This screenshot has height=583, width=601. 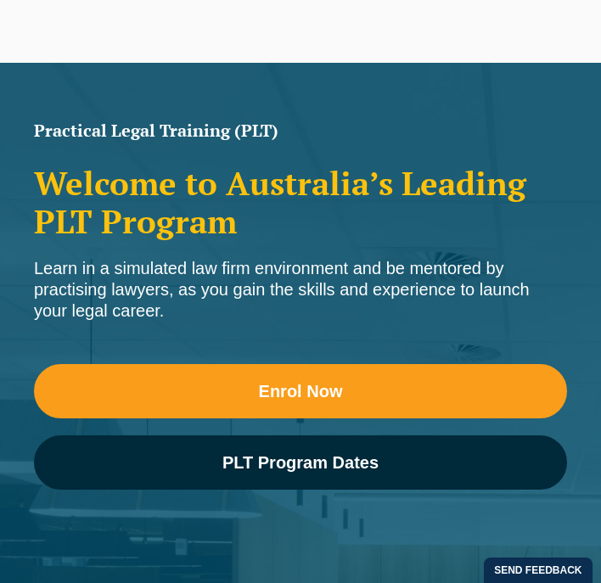 What do you see at coordinates (300, 391) in the screenshot?
I see `span: Enrol Now` at bounding box center [300, 391].